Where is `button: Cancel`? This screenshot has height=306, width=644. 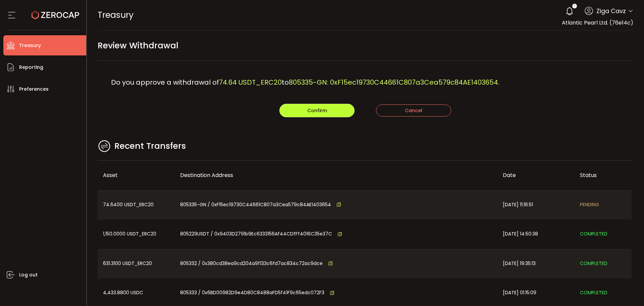
button: Cancel is located at coordinates (414, 110).